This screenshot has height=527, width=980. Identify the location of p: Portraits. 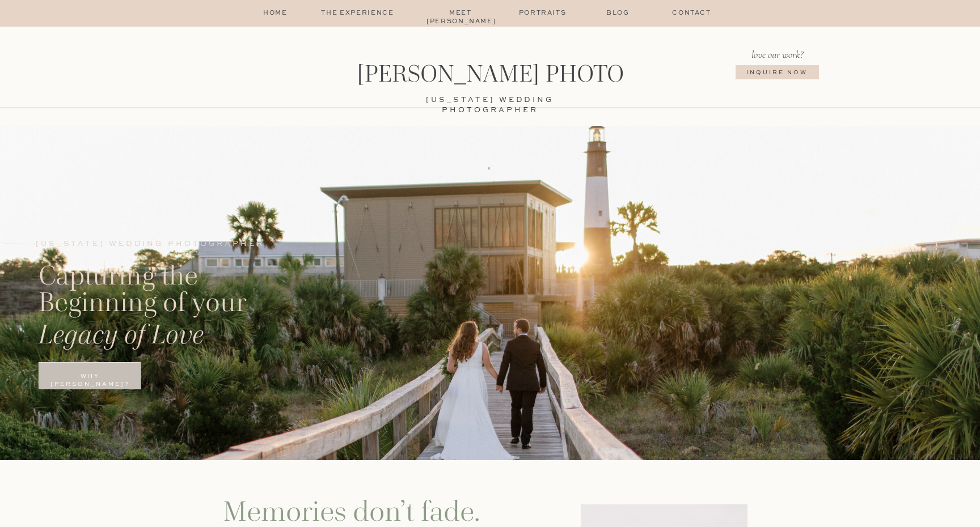
(542, 14).